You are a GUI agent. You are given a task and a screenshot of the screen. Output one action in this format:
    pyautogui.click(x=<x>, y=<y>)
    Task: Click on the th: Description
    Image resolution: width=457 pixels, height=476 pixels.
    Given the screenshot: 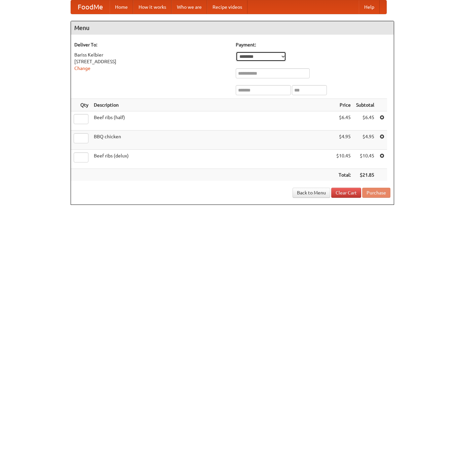 What is the action you would take?
    pyautogui.click(x=212, y=105)
    